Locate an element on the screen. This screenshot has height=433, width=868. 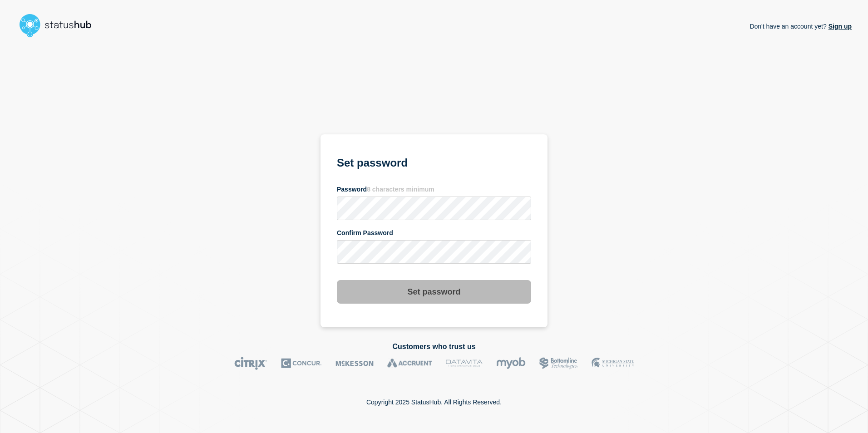
button: Set password is located at coordinates (434, 292).